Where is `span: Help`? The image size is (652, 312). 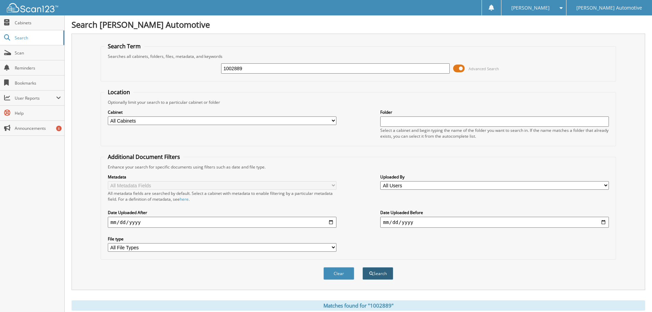 span: Help is located at coordinates (38, 113).